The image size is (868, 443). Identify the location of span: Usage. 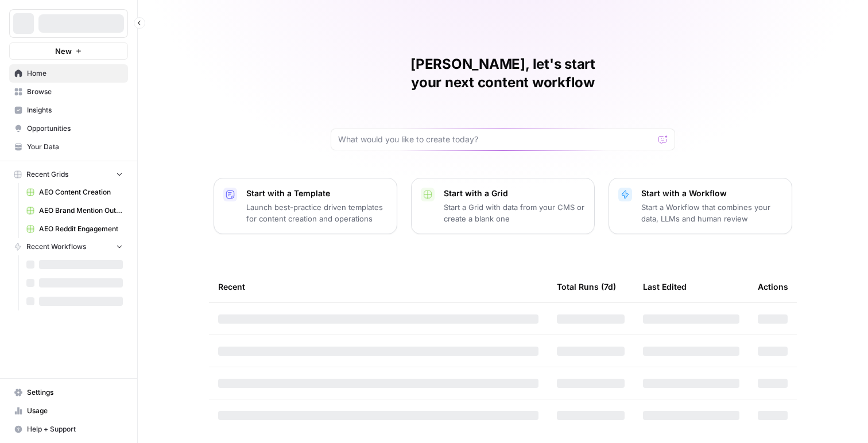
(75, 411).